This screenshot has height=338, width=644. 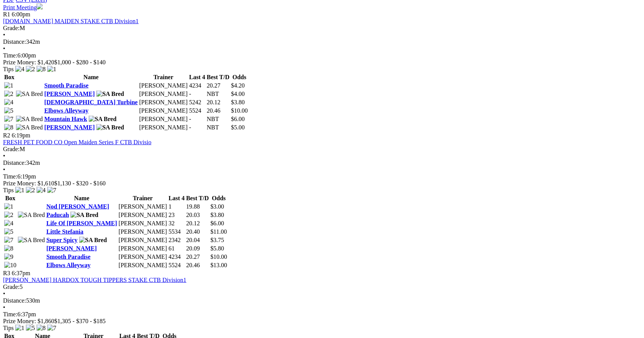 I want to click on span: $3.75, so click(x=217, y=239).